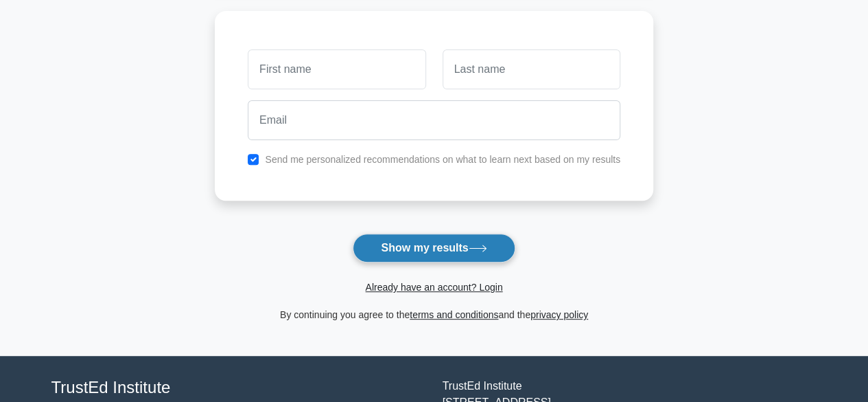  What do you see at coordinates (454, 315) in the screenshot?
I see `a: terms and conditions` at bounding box center [454, 315].